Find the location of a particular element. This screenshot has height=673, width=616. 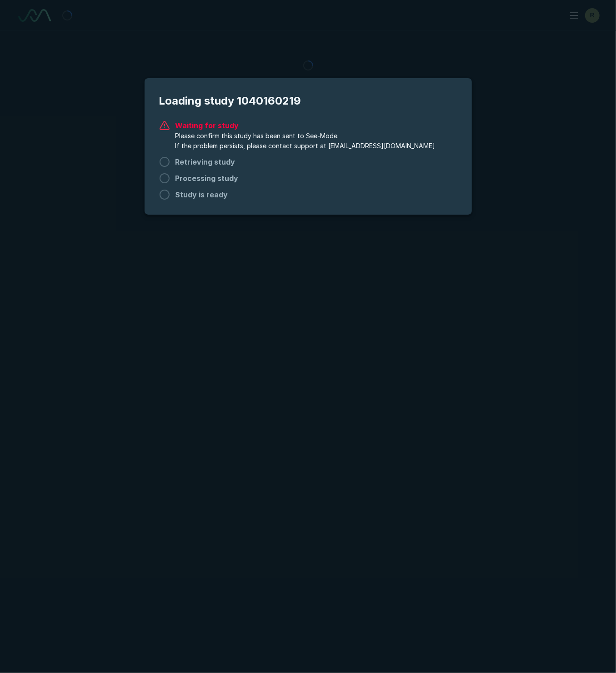

span: Processing study is located at coordinates (207, 179).